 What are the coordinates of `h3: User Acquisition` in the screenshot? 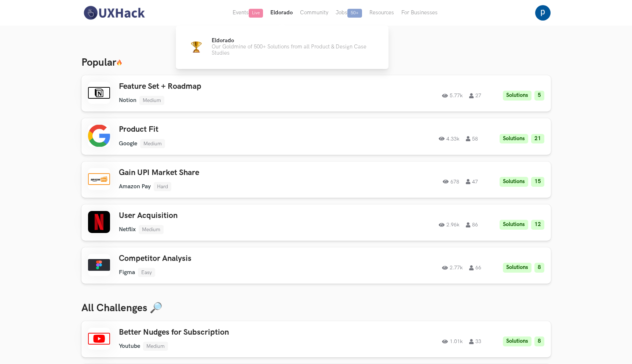 It's located at (223, 216).